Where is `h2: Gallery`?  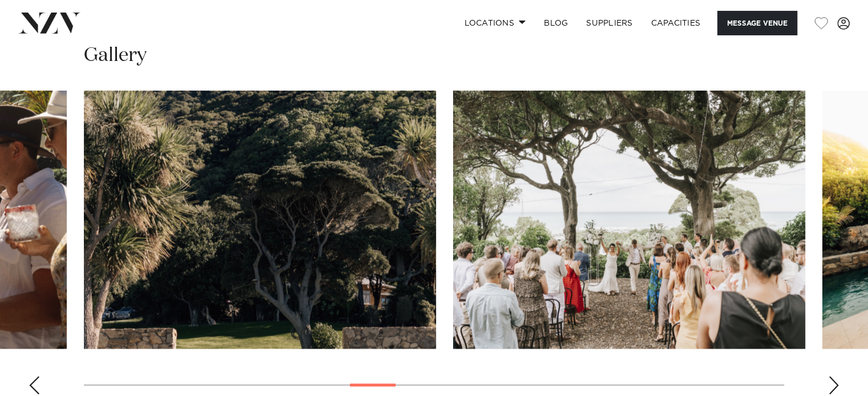
h2: Gallery is located at coordinates (116, 56).